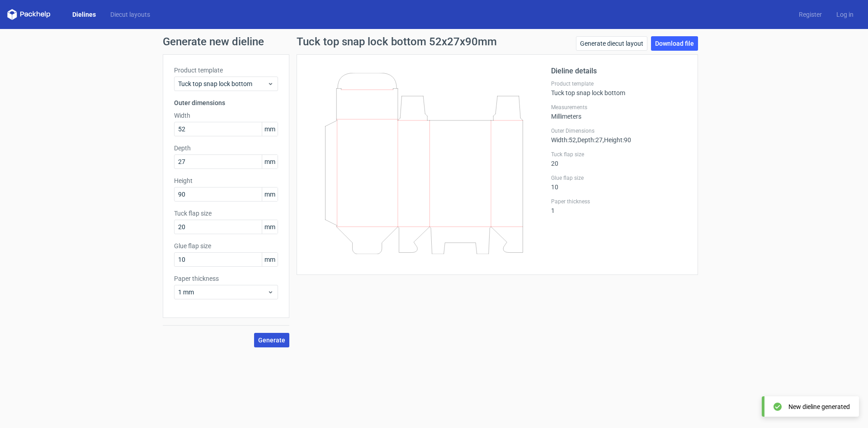  What do you see at coordinates (223, 292) in the screenshot?
I see `span: 1 mm` at bounding box center [223, 292].